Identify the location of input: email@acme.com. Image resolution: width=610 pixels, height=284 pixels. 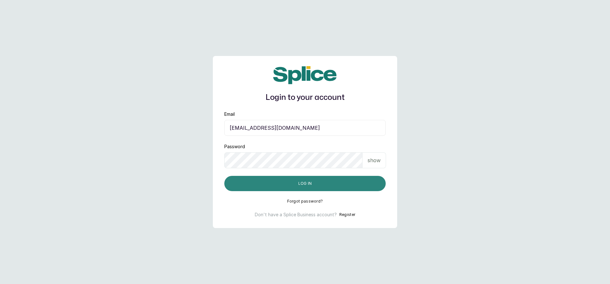
(305, 128).